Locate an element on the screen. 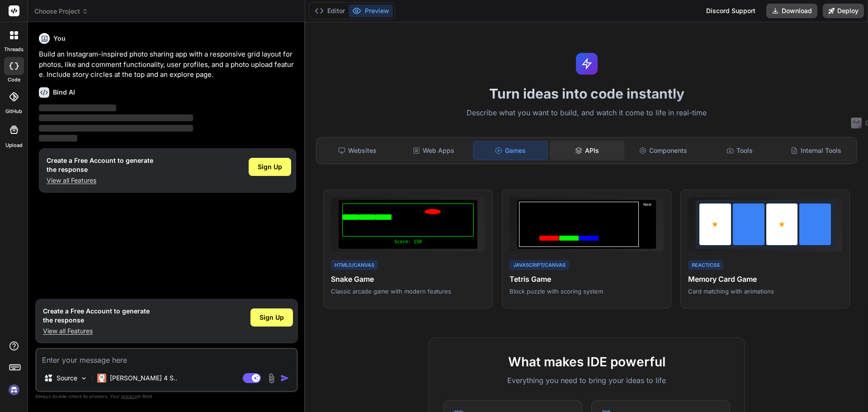  img: Claude 4 Sonnet is located at coordinates (101, 378).